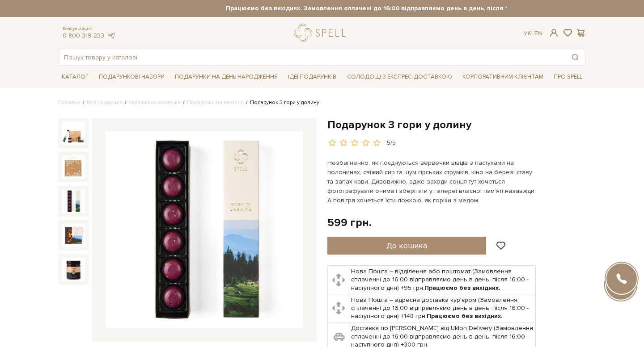 The height and width of the screenshot is (347, 644). I want to click on span: Консультація:, so click(89, 28).